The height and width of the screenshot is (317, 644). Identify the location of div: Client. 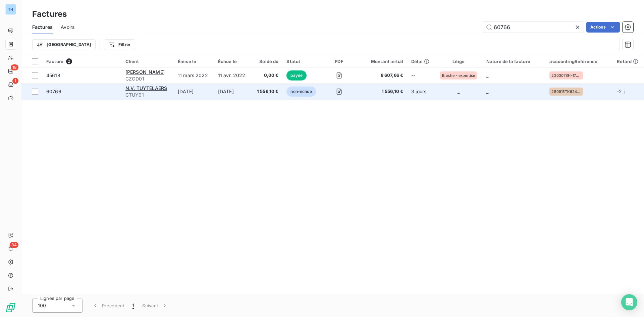
(147, 62).